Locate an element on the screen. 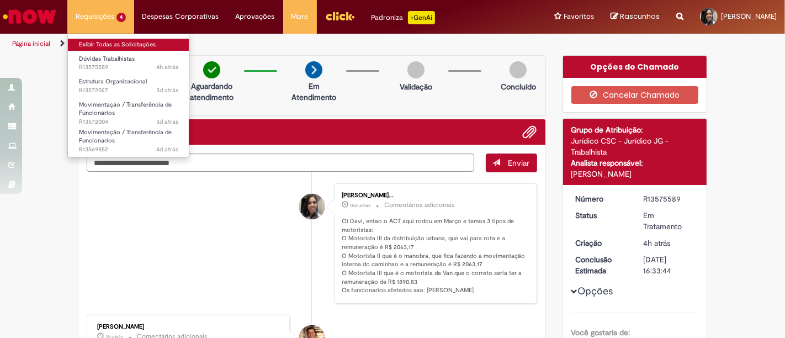 The width and height of the screenshot is (785, 338). span: Enviar is located at coordinates (519, 163).